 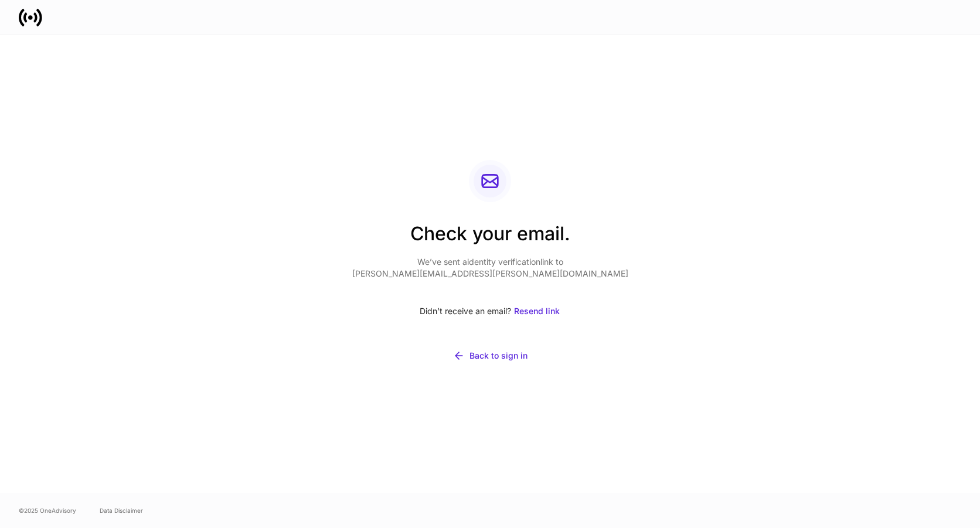 I want to click on button: Resend link, so click(x=537, y=311).